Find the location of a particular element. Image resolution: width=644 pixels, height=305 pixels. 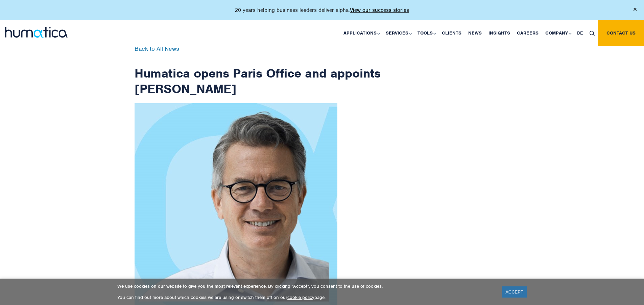

a: DE is located at coordinates (580, 33).